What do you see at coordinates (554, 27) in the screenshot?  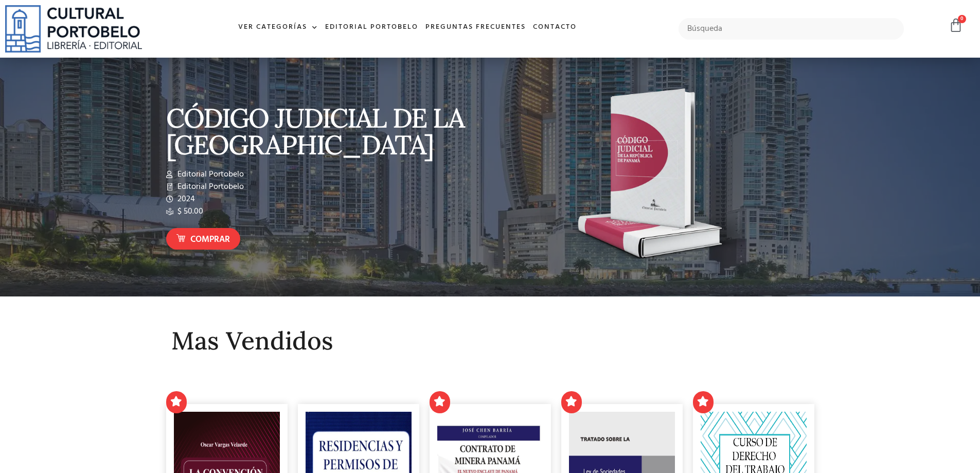 I see `a: Contacto` at bounding box center [554, 27].